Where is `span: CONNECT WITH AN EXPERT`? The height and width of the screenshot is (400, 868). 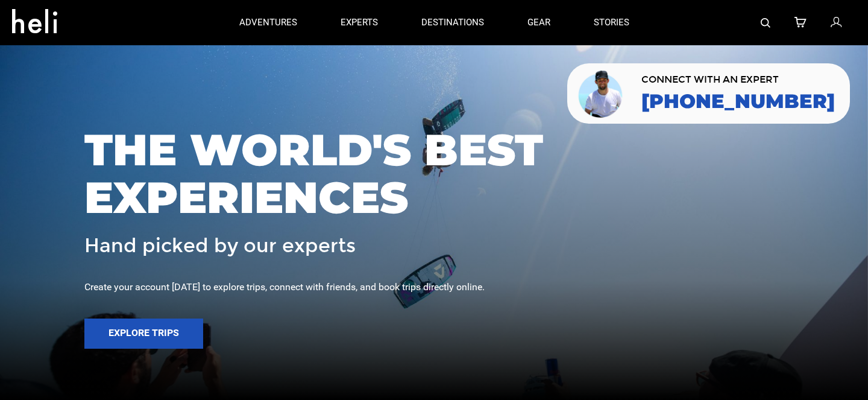 span: CONNECT WITH AN EXPERT is located at coordinates (738, 80).